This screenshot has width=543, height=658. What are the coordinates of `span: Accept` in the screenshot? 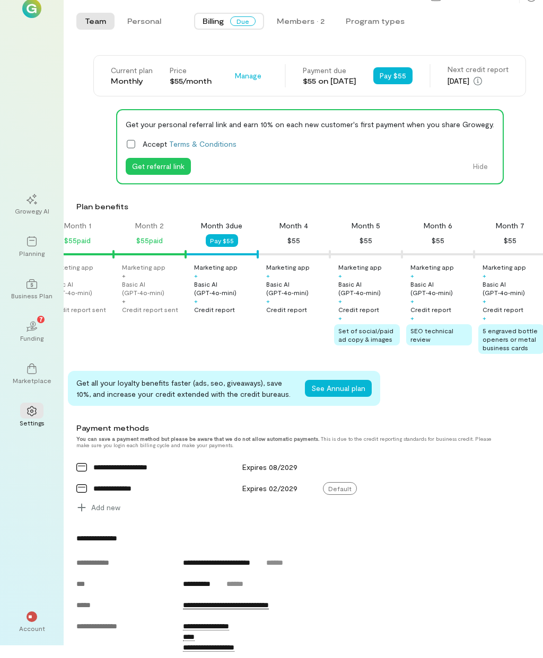 It's located at (189, 144).